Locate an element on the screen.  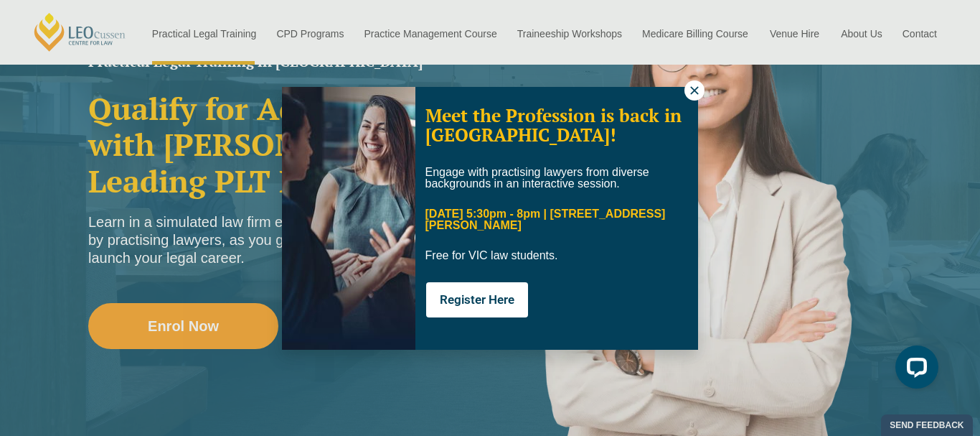
span: Free for VIC law students. is located at coordinates (492, 255).